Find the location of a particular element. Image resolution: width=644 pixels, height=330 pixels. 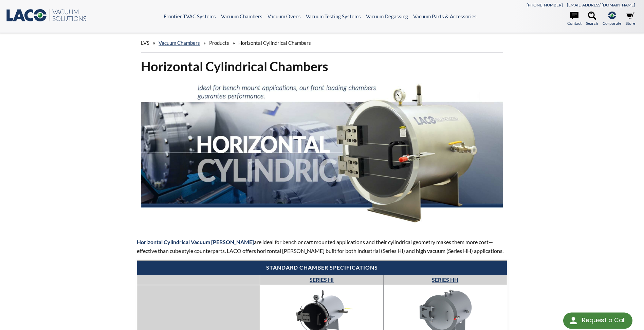

a: Vacuum Degassing is located at coordinates (387, 16).